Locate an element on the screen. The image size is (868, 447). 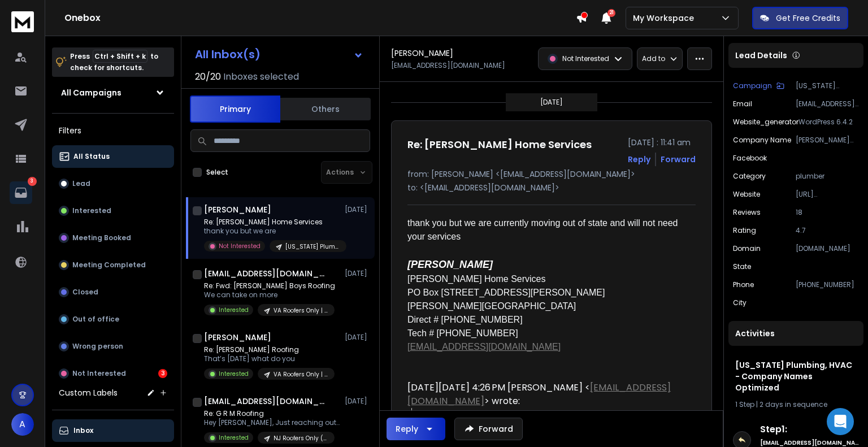
p: Press to check for shortcuts. is located at coordinates (114, 62).